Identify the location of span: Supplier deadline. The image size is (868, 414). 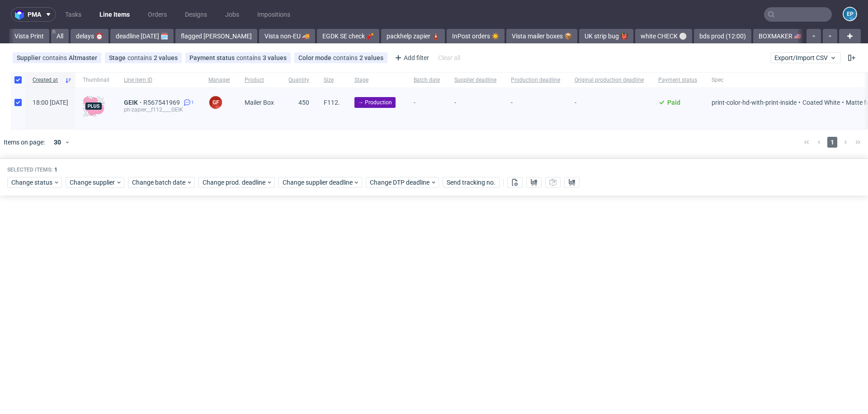
(475, 80).